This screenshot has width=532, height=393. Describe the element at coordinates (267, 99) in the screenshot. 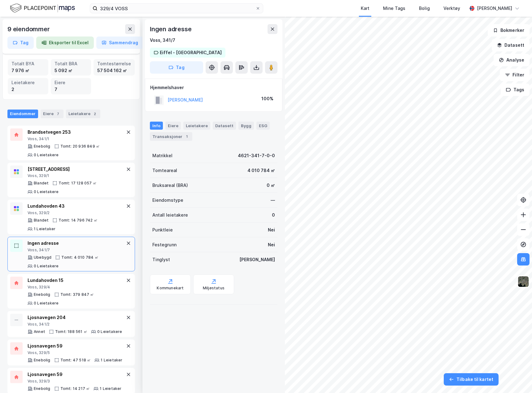

I see `div: 100%` at that location.